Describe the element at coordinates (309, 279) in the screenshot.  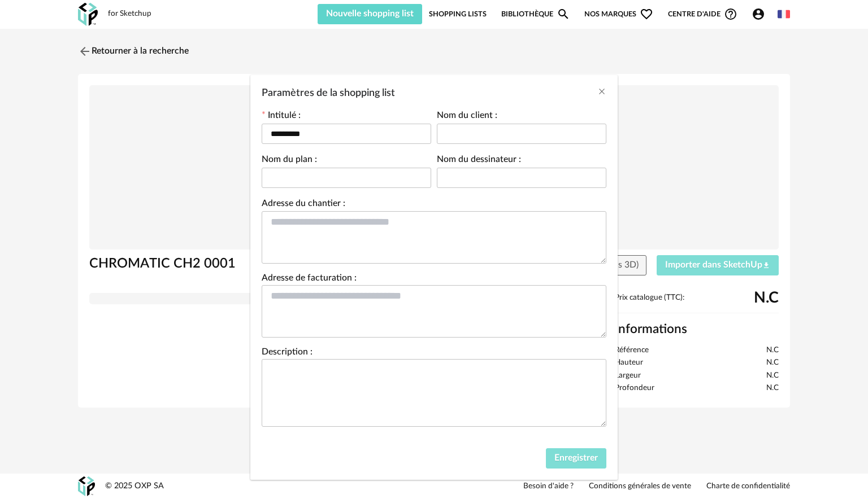
I see `label: Adresse de facturation :` at that location.